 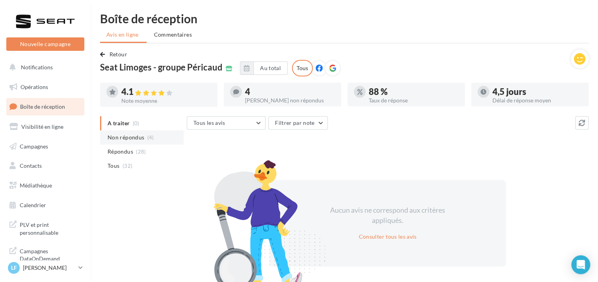 I want to click on a: Campagnes, so click(x=45, y=147).